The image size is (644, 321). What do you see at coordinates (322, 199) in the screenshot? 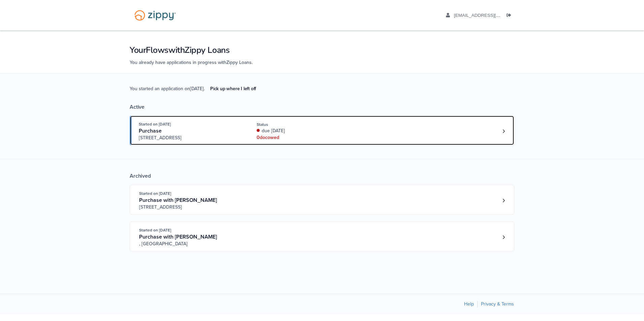
I see `a: Open loan 4197546` at bounding box center [322, 199].